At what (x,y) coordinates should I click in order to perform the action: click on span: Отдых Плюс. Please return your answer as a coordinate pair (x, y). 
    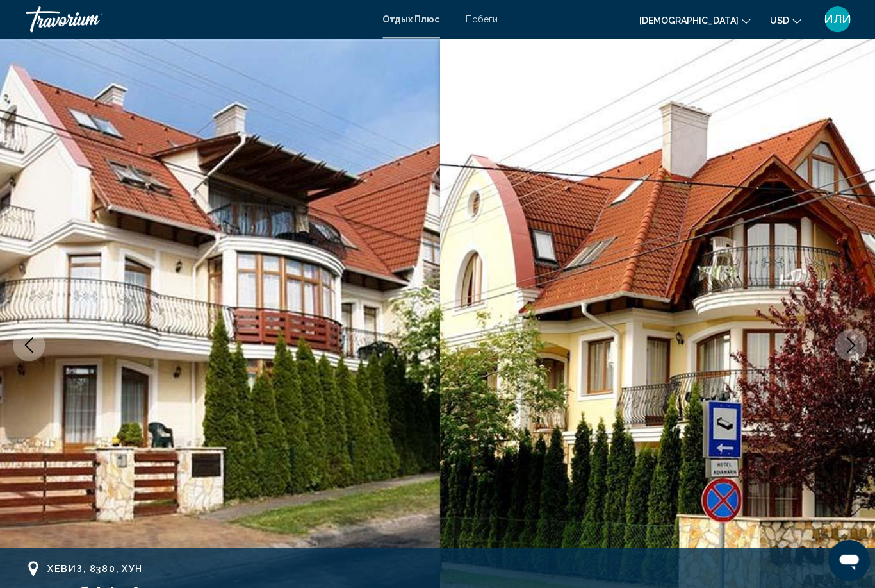
    Looking at the image, I should click on (409, 19).